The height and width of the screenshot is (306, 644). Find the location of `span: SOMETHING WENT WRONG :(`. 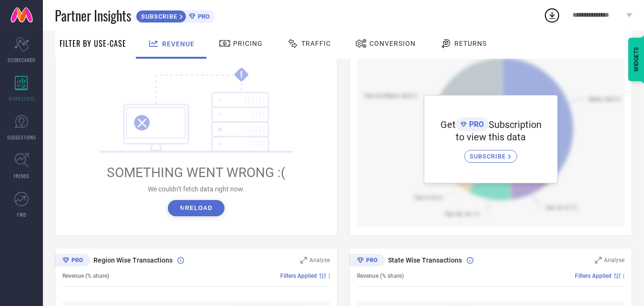

span: SOMETHING WENT WRONG :( is located at coordinates (196, 172).